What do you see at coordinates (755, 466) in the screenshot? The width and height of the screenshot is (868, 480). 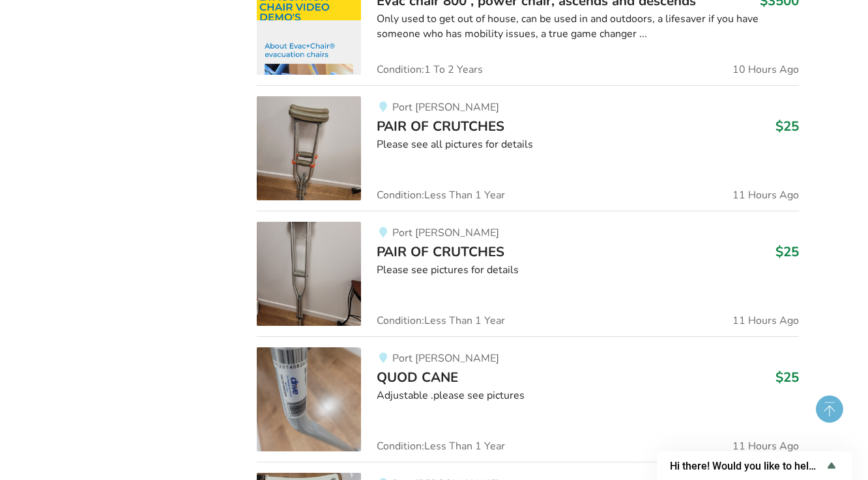 I see `button: Show survey - Hi there! Would you like to help us improve AssistList?` at bounding box center [755, 466].